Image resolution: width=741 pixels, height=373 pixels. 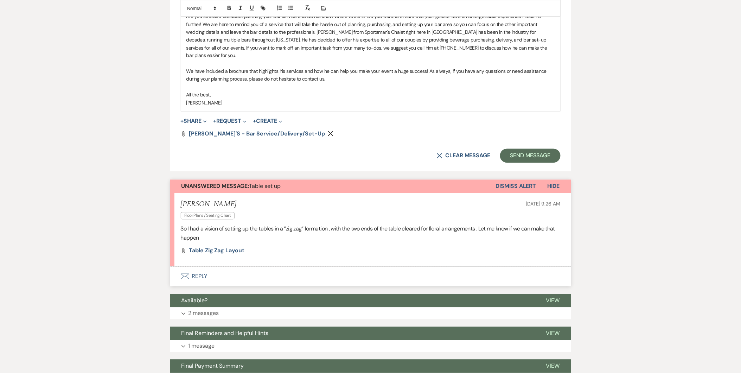 I want to click on span: Final Payment Summary, so click(x=213, y=366).